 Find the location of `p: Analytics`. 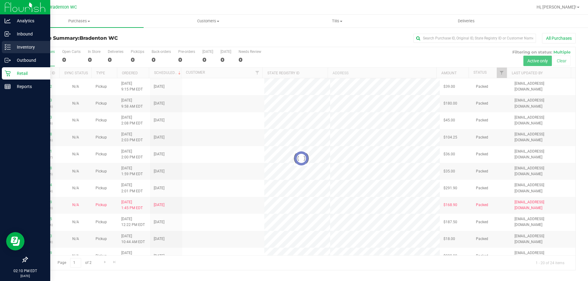

p: Analytics is located at coordinates (29, 21).